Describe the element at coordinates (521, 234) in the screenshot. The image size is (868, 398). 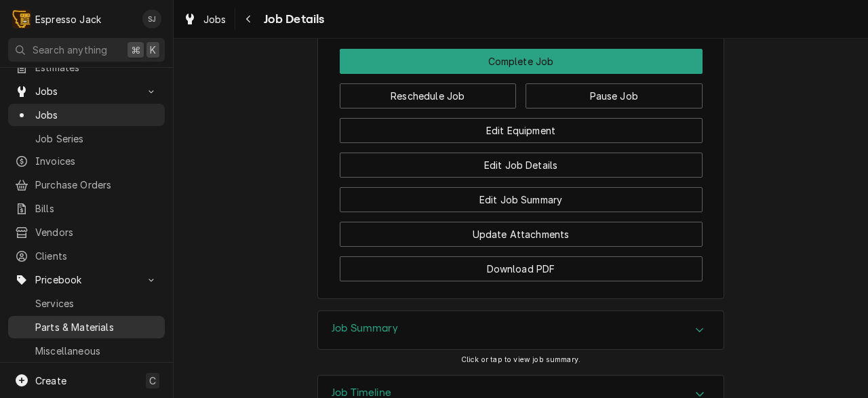
I see `button: Update Attachments` at that location.